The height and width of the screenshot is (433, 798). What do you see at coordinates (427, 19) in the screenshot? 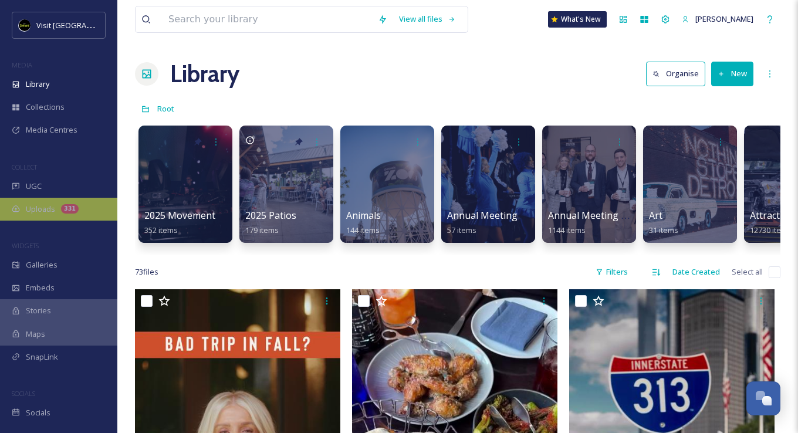
I see `a: View all files` at bounding box center [427, 19].